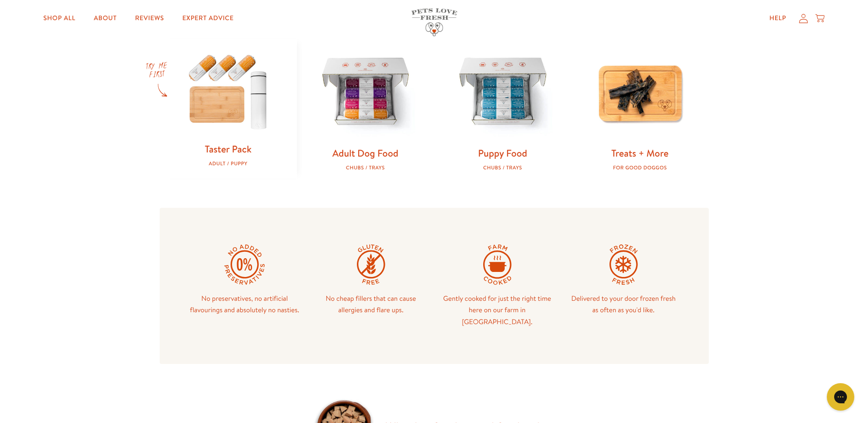 Image resolution: width=868 pixels, height=423 pixels. What do you see at coordinates (623, 304) in the screenshot?
I see `p: Delivered to your door frozen fresh as often as you'd like.` at bounding box center [623, 304].